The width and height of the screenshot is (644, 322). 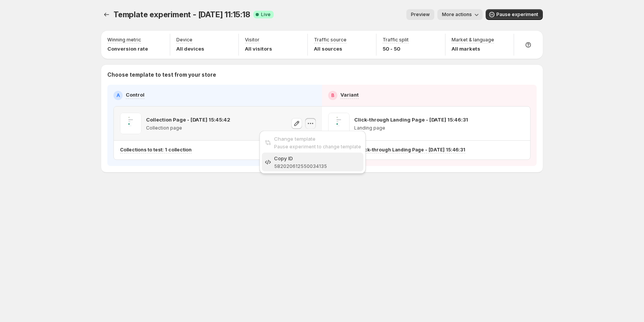 I want to click on button: Pause experiment, so click(x=514, y=15).